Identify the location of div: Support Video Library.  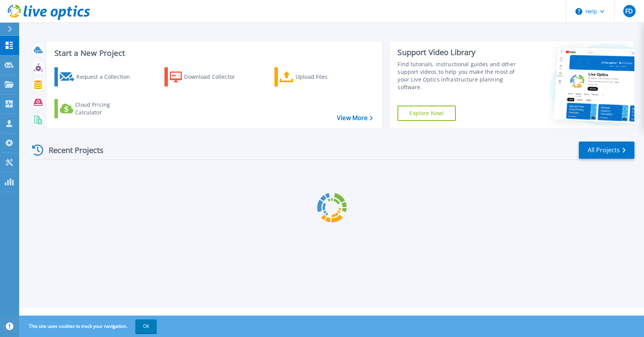
(459, 53).